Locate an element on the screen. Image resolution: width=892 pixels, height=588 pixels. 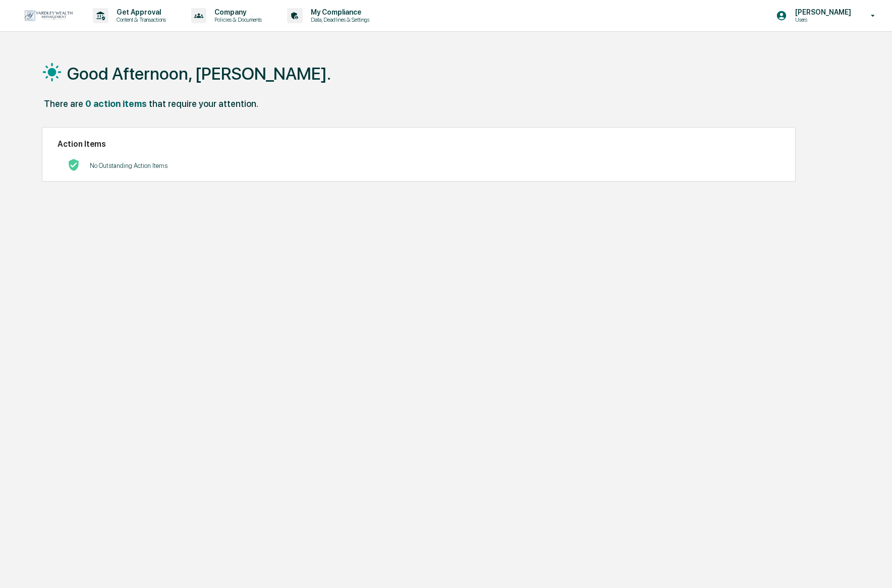
p: Content & Transactions is located at coordinates (140, 20).